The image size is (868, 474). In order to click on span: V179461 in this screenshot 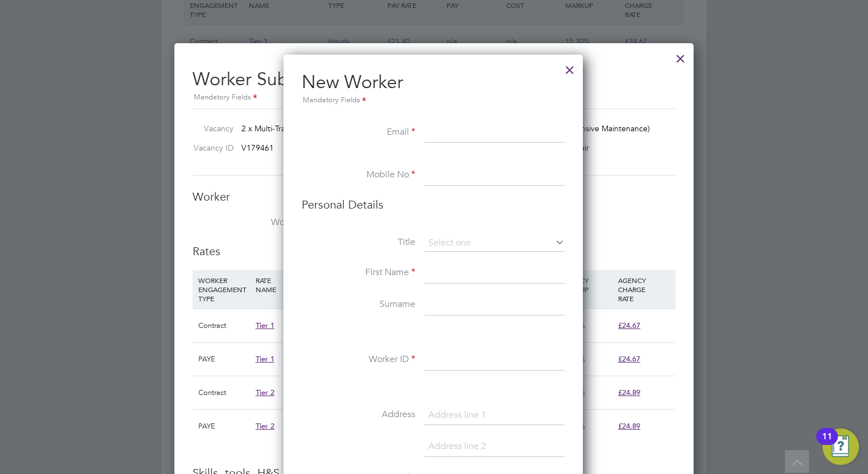, I will do `click(257, 147)`.